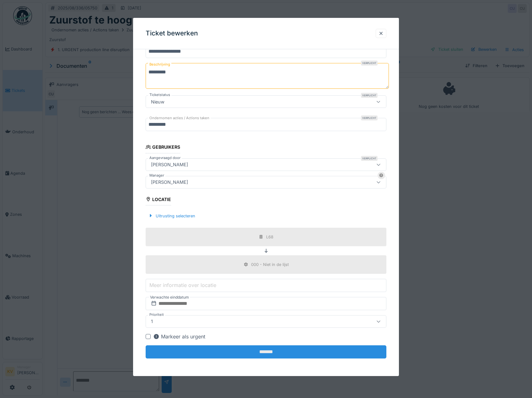 The image size is (532, 398). Describe the element at coordinates (270, 264) in the screenshot. I see `div: 000 - Niet in de lijst` at that location.